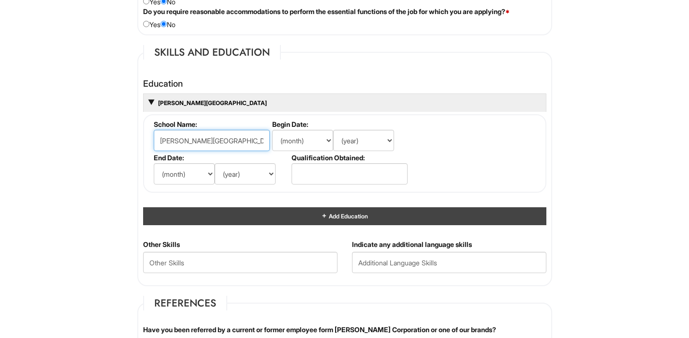 This screenshot has height=338, width=689. Describe the element at coordinates (449, 262) in the screenshot. I see `input: Additional Language Skills` at that location.